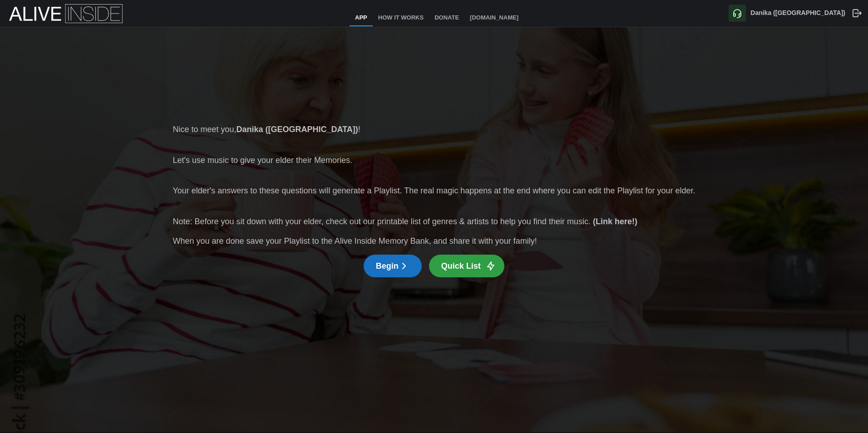  Describe the element at coordinates (460, 266) in the screenshot. I see `span: Quick List` at that location.